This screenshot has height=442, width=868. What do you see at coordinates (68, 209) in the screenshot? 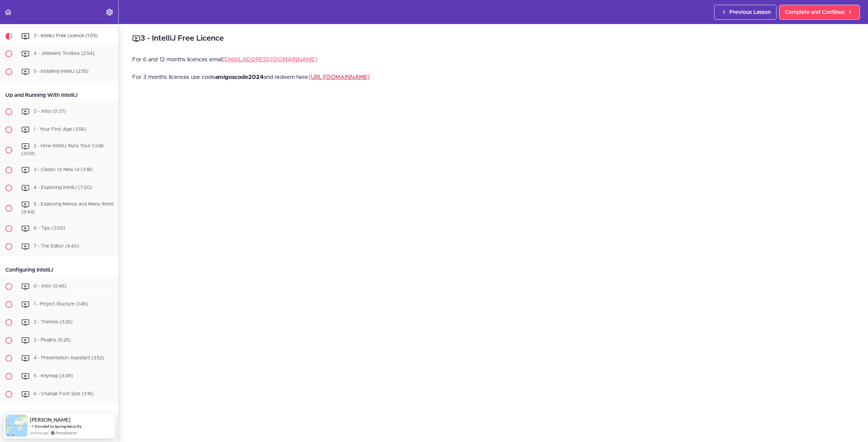
I see `span: 5 - Exploring Menus and Menu Items (9:44)` at bounding box center [68, 209].